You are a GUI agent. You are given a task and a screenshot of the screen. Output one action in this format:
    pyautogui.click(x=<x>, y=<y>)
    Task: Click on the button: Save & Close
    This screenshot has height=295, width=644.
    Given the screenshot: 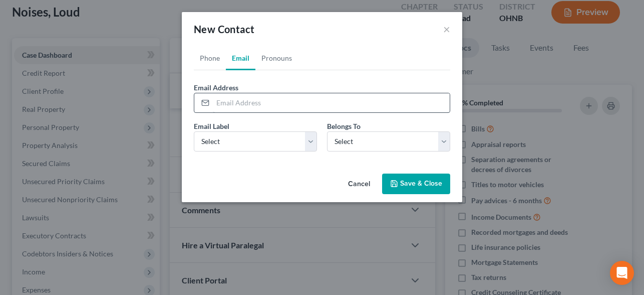 What is the action you would take?
    pyautogui.click(x=416, y=184)
    